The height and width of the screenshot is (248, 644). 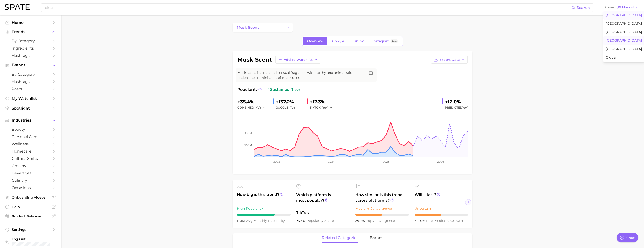 I want to click on a: by Category, so click(x=30, y=41).